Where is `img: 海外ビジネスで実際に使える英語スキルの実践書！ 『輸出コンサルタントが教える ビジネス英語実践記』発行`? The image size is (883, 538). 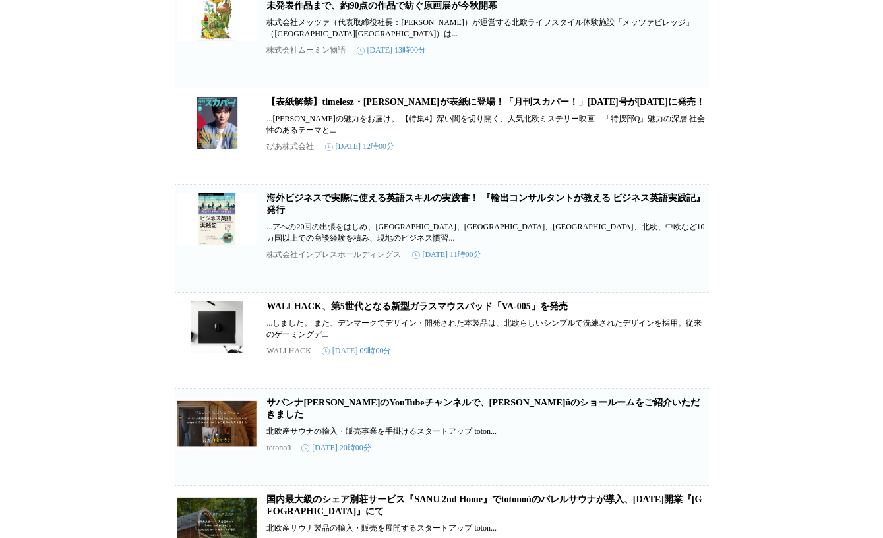
img: 海外ビジネスで実際に使える英語スキルの実践書！ 『輸出コンサルタントが教える ビジネス英語実践記』発行 is located at coordinates (217, 219).